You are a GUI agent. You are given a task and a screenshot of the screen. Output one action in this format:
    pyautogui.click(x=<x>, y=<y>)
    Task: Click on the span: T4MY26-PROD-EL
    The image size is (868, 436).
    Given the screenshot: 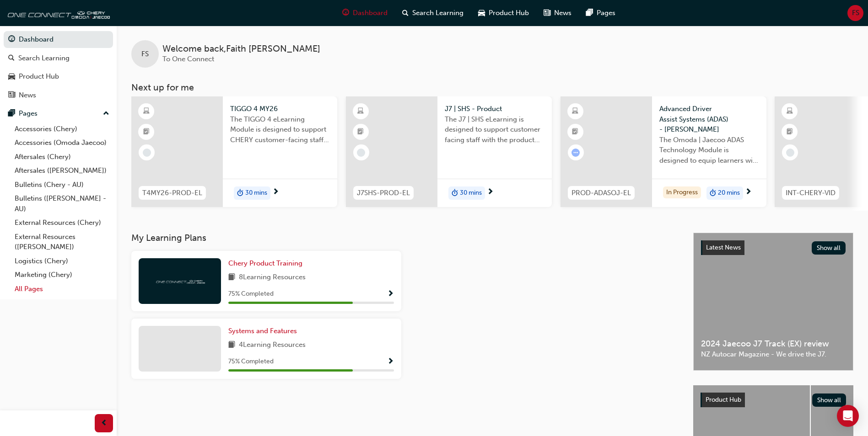 What is the action you would take?
    pyautogui.click(x=172, y=193)
    